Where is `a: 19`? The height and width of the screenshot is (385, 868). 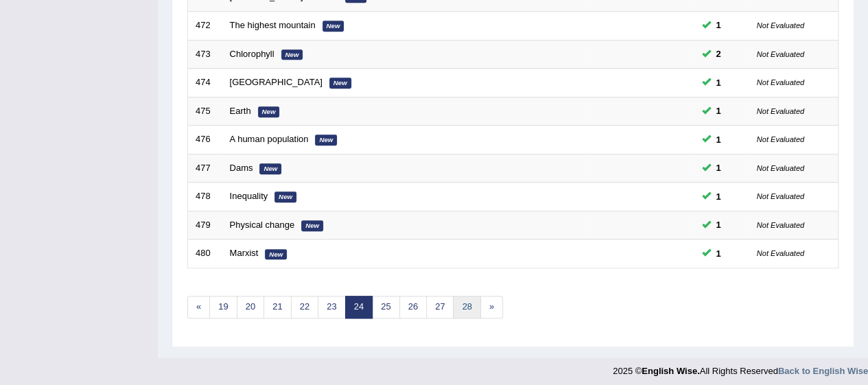
a: 19 is located at coordinates (223, 307).